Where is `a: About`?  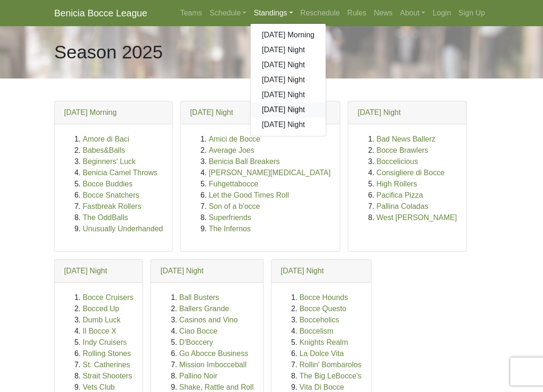
a: About is located at coordinates (413, 13).